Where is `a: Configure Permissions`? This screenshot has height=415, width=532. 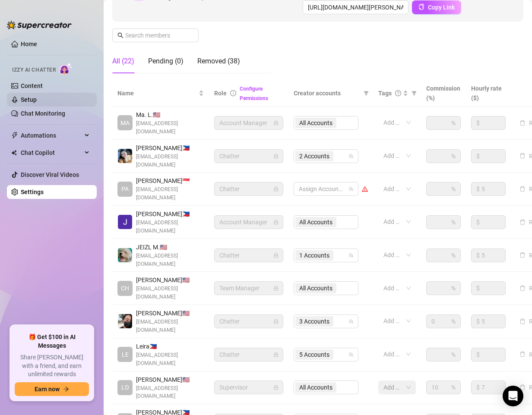 a: Configure Permissions is located at coordinates (254, 93).